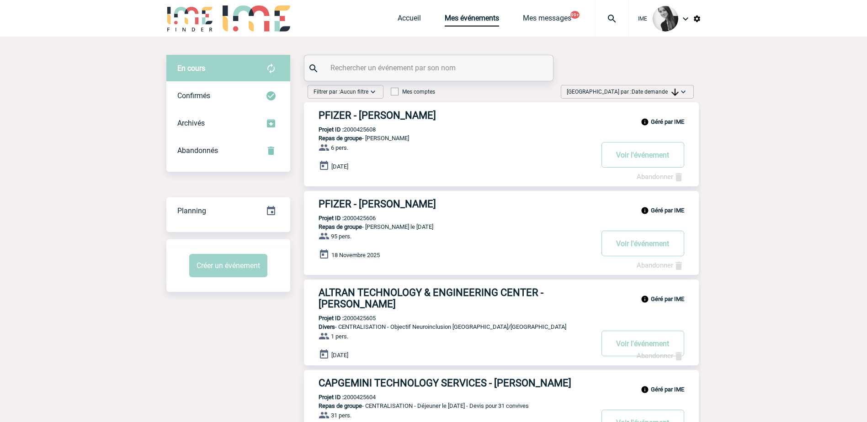 This screenshot has width=867, height=422. Describe the element at coordinates (228, 123) in the screenshot. I see `div: Retrouvez ici tous les événements que vous avez décidé d'archiver` at that location.